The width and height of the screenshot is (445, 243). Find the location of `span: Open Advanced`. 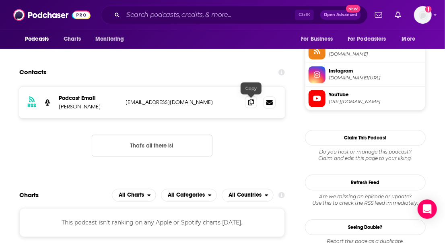

span: Open Advanced is located at coordinates (341, 15).